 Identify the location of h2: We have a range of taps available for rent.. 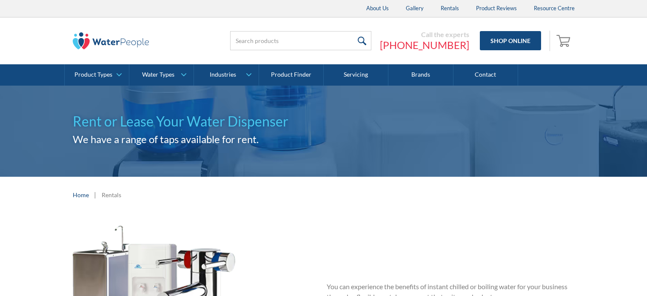
(324, 139).